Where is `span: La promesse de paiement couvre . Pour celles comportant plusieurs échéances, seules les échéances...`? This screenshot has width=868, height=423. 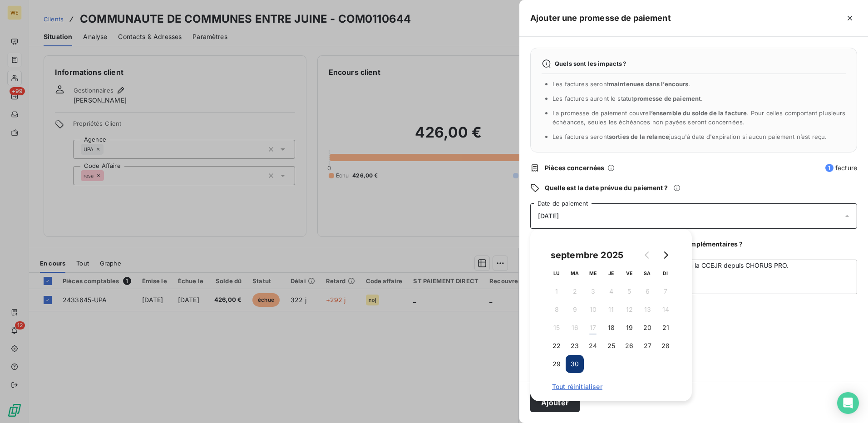 span: La promesse de paiement couvre . Pour celles comportant plusieurs échéances, seules les échéances... is located at coordinates (699, 118).